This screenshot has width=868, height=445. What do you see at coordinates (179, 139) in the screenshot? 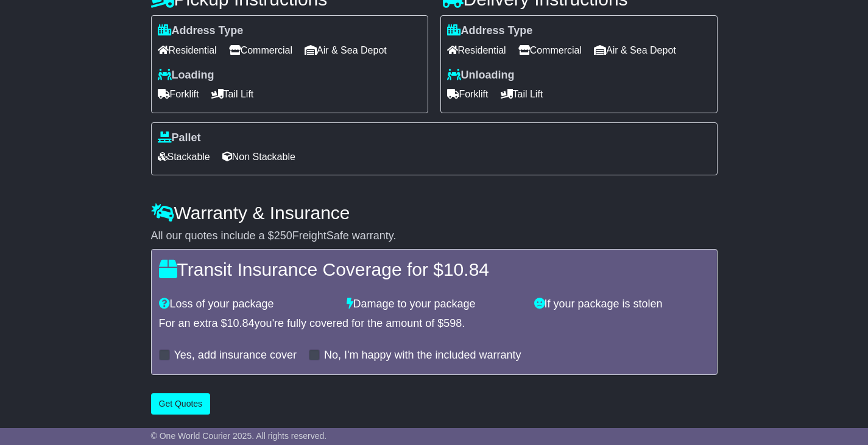
I see `label: Pallet` at bounding box center [179, 139].